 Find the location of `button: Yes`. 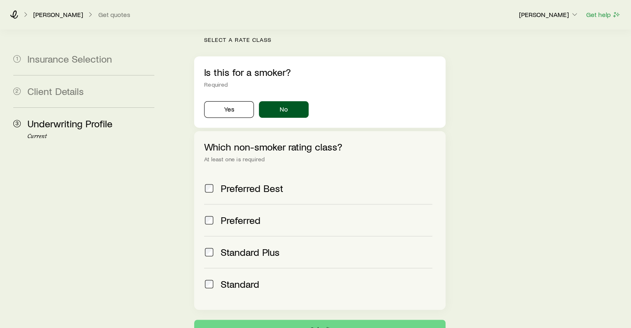

button: Yes is located at coordinates (229, 110).